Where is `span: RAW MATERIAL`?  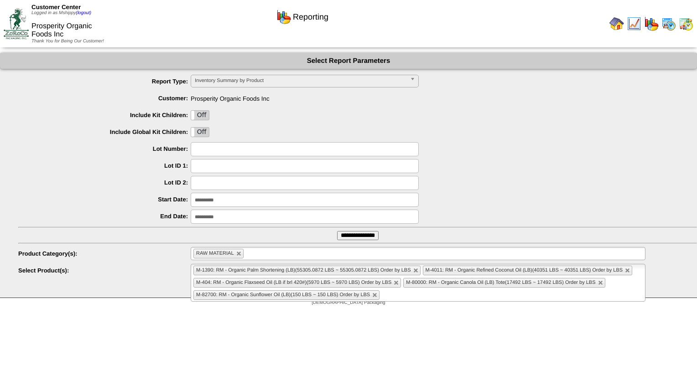
span: RAW MATERIAL is located at coordinates (215, 253).